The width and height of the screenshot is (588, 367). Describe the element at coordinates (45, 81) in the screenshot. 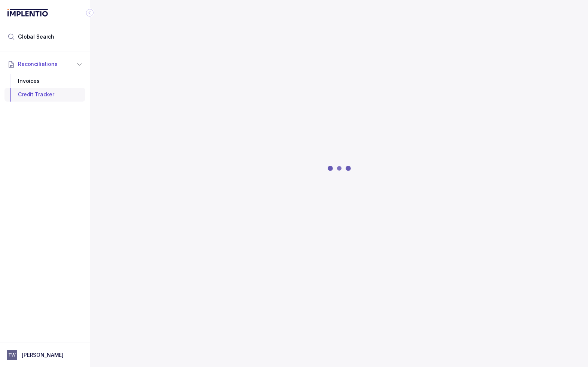

I see `div: Invoices` at that location.